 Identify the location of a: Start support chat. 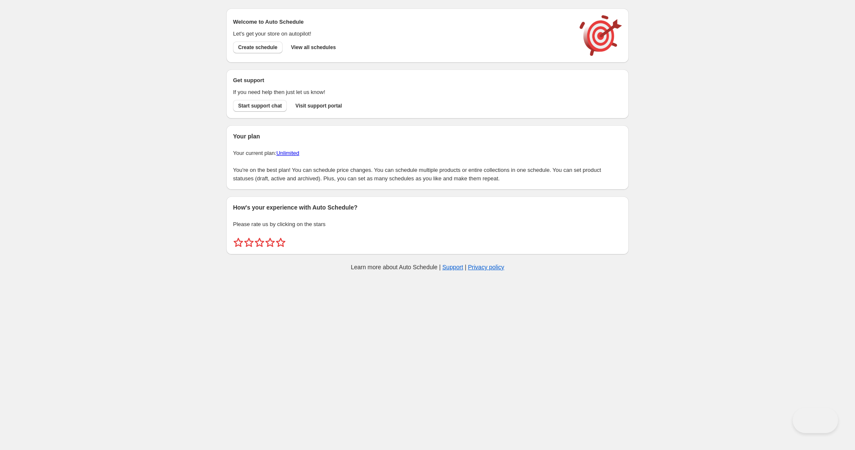
(260, 106).